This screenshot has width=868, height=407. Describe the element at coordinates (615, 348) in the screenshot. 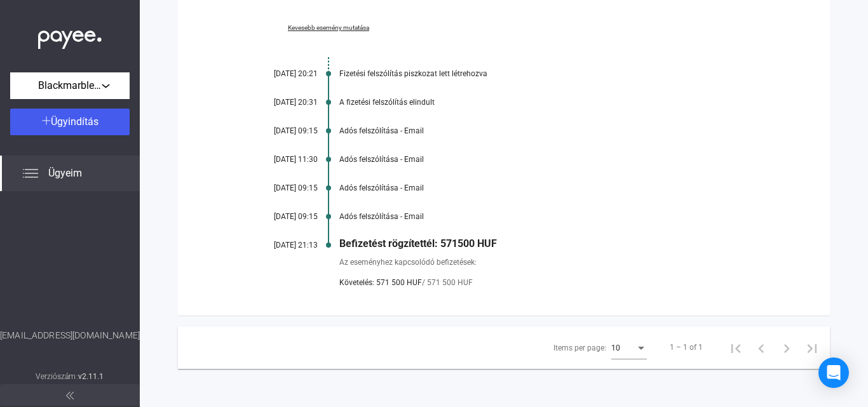

I see `span: 10` at that location.